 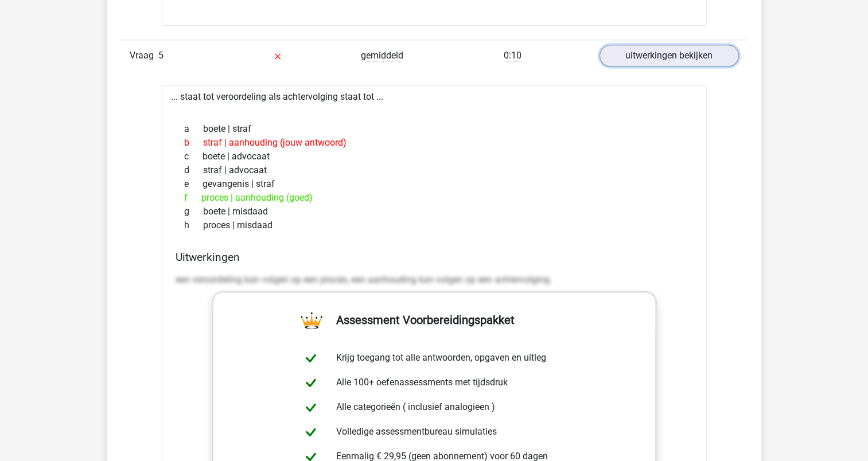 What do you see at coordinates (434, 157) in the screenshot?
I see `div: boete | advocaat` at bounding box center [434, 157].